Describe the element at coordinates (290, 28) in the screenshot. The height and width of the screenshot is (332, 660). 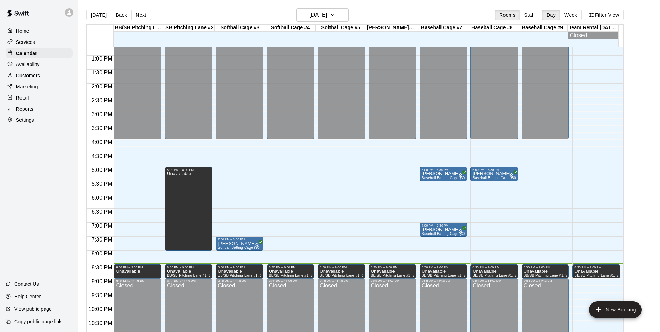
I see `div: Softball Cage #4` at that location.